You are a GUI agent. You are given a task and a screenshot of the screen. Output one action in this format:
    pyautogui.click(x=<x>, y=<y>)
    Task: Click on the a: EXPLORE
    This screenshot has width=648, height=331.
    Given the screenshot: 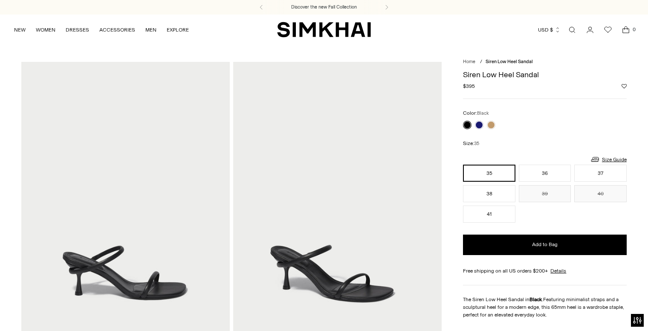 What is the action you would take?
    pyautogui.click(x=178, y=30)
    